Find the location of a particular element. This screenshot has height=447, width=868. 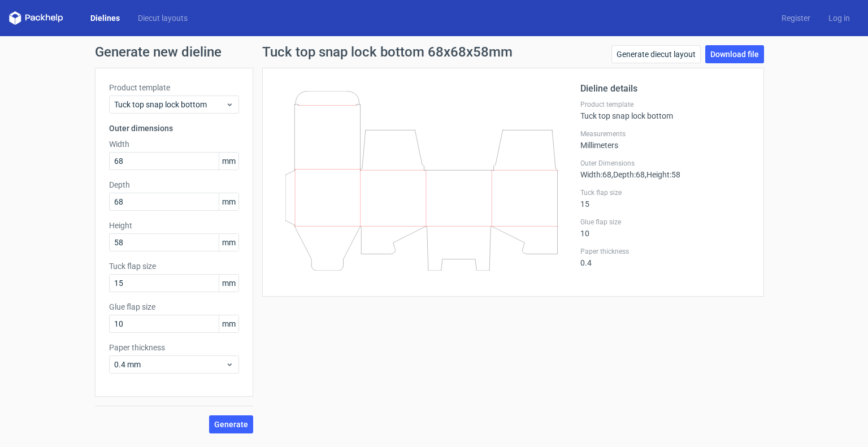

label: Height is located at coordinates (174, 226).